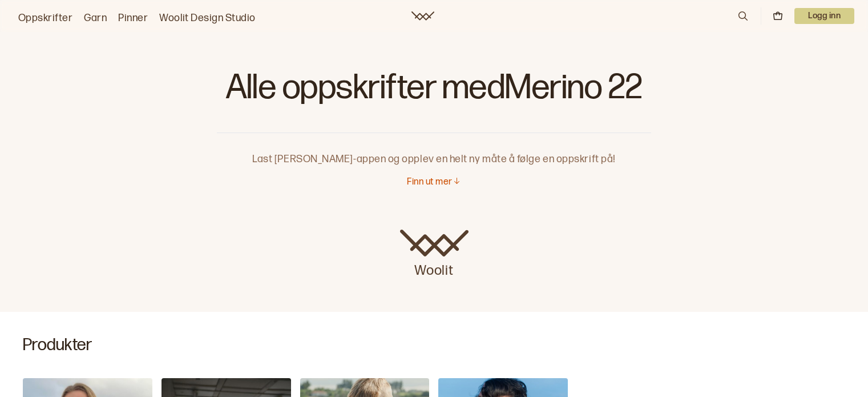 Image resolution: width=868 pixels, height=397 pixels. Describe the element at coordinates (207, 18) in the screenshot. I see `a: Woolit Design Studio` at that location.